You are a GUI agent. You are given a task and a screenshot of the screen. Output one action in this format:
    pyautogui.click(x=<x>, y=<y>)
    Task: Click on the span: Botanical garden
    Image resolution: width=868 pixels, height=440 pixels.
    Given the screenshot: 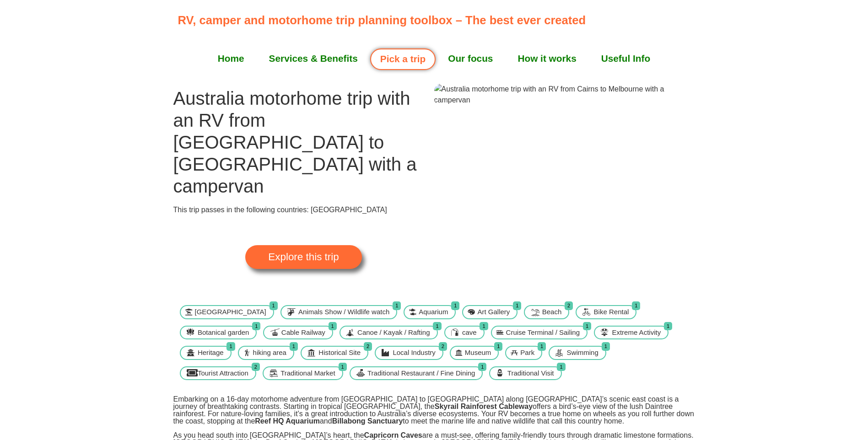 What is the action you would take?
    pyautogui.click(x=223, y=333)
    